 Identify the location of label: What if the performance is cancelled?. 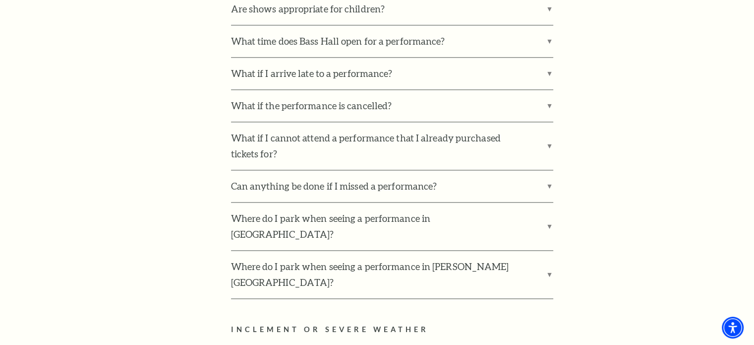
(392, 106).